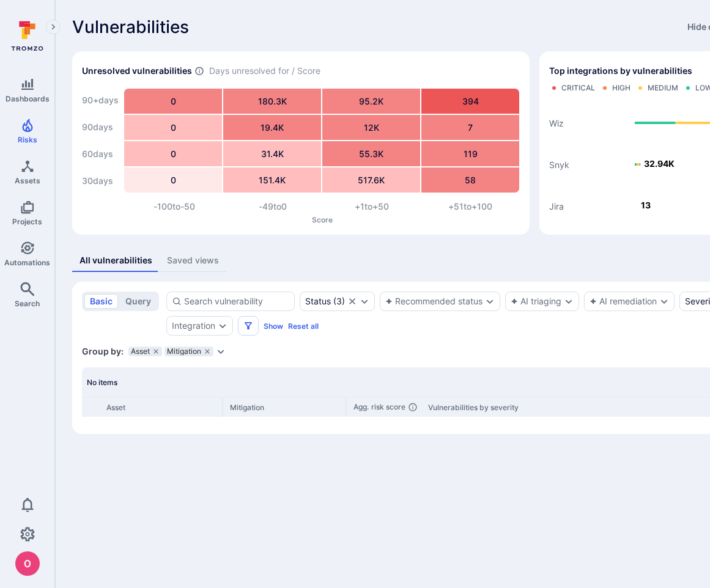 This screenshot has height=588, width=710. Describe the element at coordinates (53, 27) in the screenshot. I see `button: Expand navigation menu` at that location.